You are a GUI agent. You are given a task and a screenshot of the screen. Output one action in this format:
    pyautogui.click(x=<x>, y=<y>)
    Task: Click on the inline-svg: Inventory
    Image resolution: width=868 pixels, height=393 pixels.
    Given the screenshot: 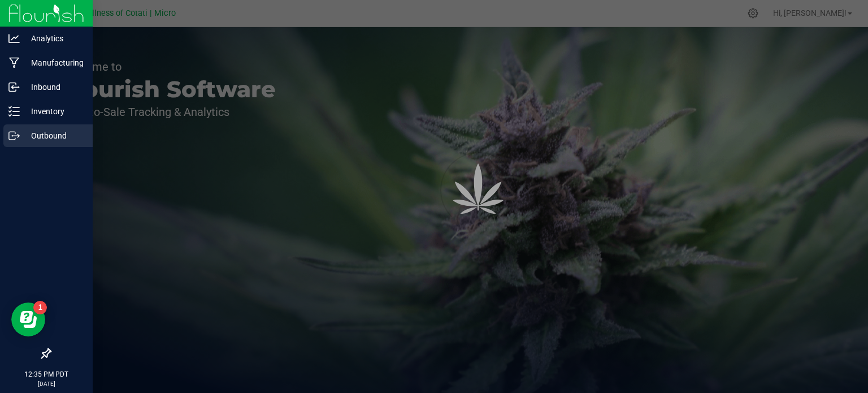 What is the action you would take?
    pyautogui.click(x=14, y=112)
    